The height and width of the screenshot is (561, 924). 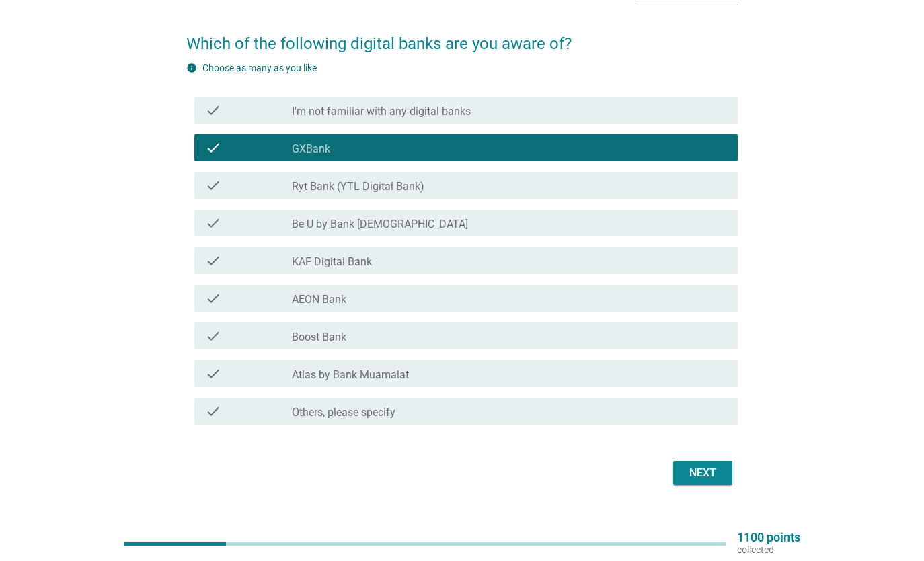 I want to click on div: Next, so click(x=702, y=473).